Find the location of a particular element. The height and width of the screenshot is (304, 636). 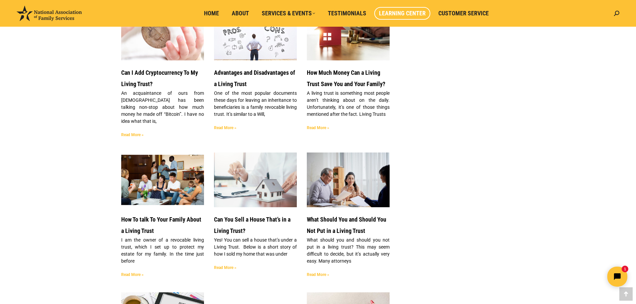

span: Testimonials is located at coordinates (347, 13).